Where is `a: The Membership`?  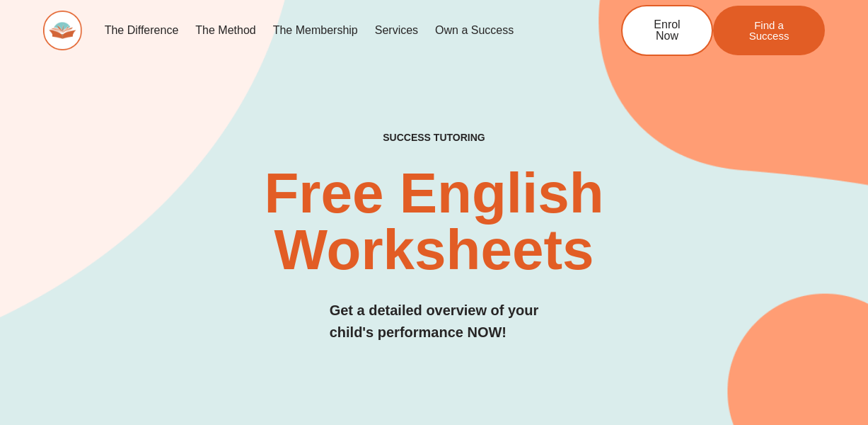
a: The Membership is located at coordinates (316, 31).